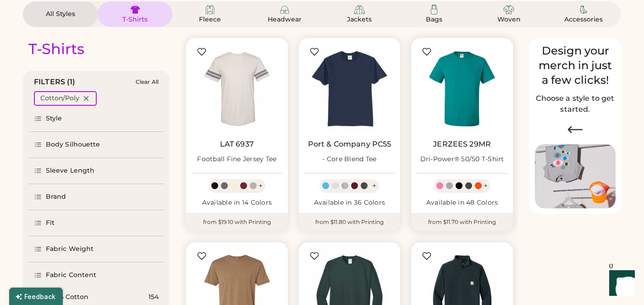  I want to click on img: Headwear Icon, so click(285, 10).